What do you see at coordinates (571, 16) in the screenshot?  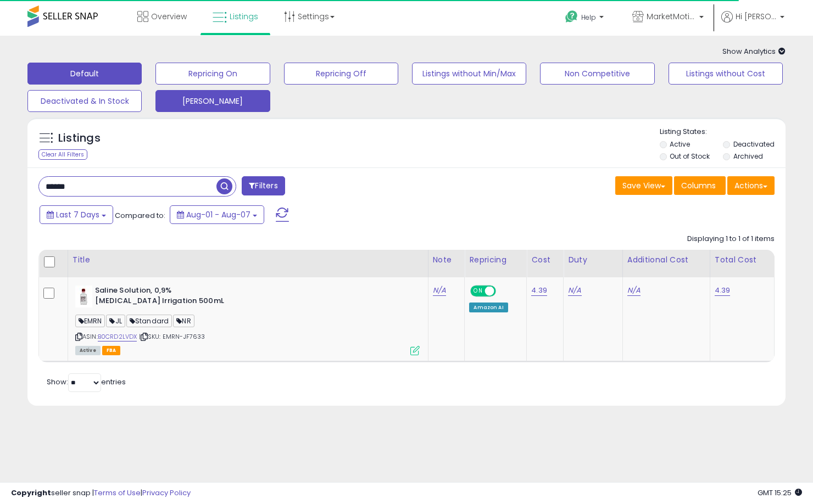 I see `i: Get Help` at bounding box center [571, 16].